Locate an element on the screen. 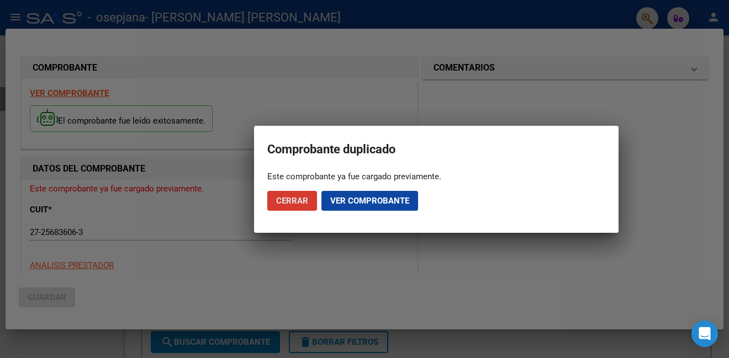 Image resolution: width=729 pixels, height=358 pixels. span: Ver comprobante is located at coordinates (369, 201).